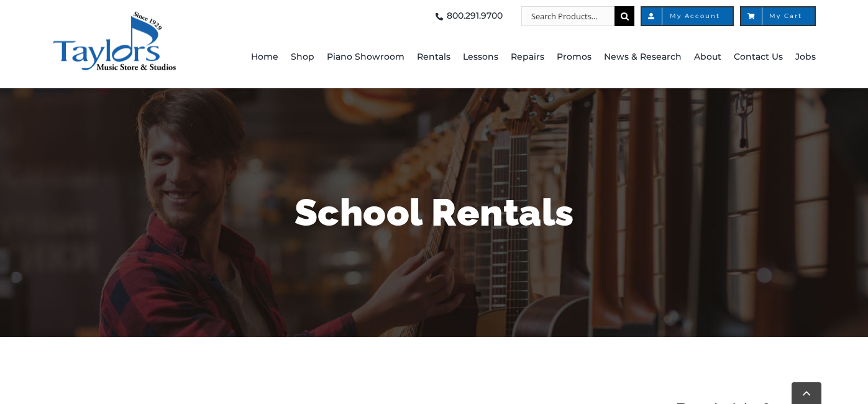 The width and height of the screenshot is (868, 404). What do you see at coordinates (575, 57) in the screenshot?
I see `a: Promos` at bounding box center [575, 57].